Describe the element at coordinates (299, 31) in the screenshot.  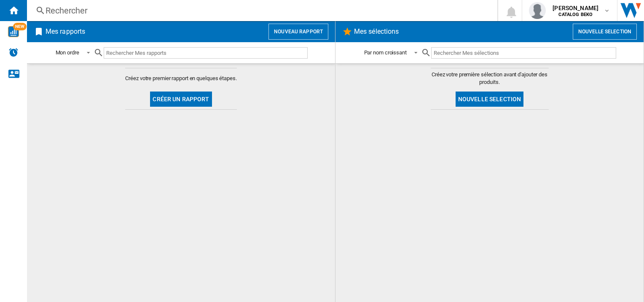
I see `button: Nouveau rapport` at that location.